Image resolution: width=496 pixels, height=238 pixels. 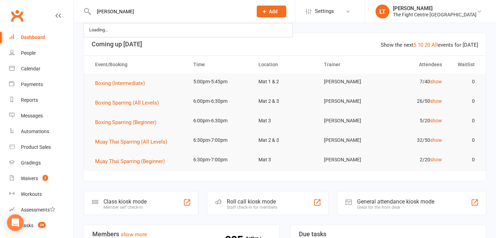 I want to click on div: Great for the front desk, so click(x=395, y=207).